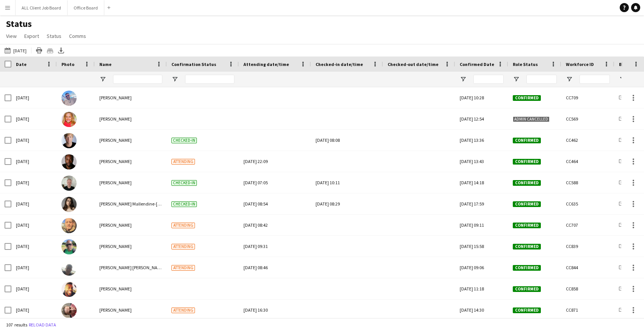 The image size is (644, 331). Describe the element at coordinates (106, 64) in the screenshot. I see `span: Name` at that location.